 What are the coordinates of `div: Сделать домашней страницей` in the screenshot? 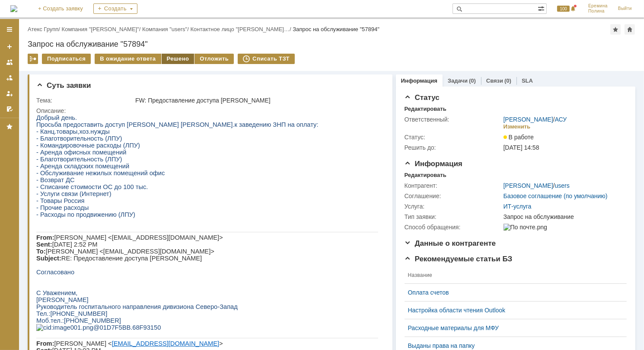 It's located at (630, 29).